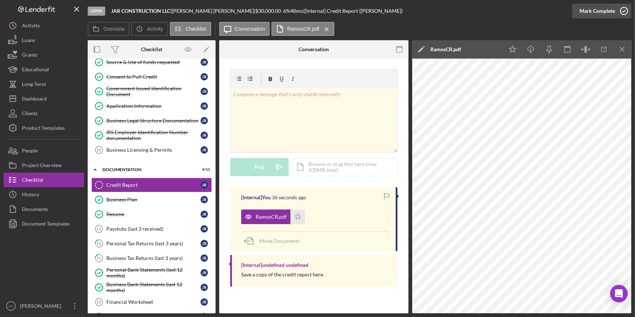  I want to click on a: Application InformationJR, so click(152, 106).